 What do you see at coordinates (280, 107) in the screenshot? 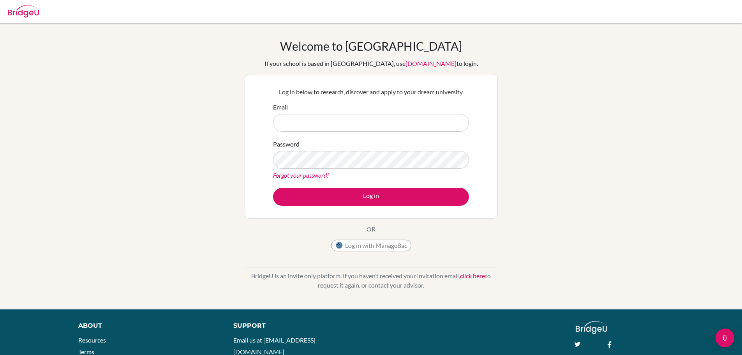
I see `label: Email` at bounding box center [280, 107].